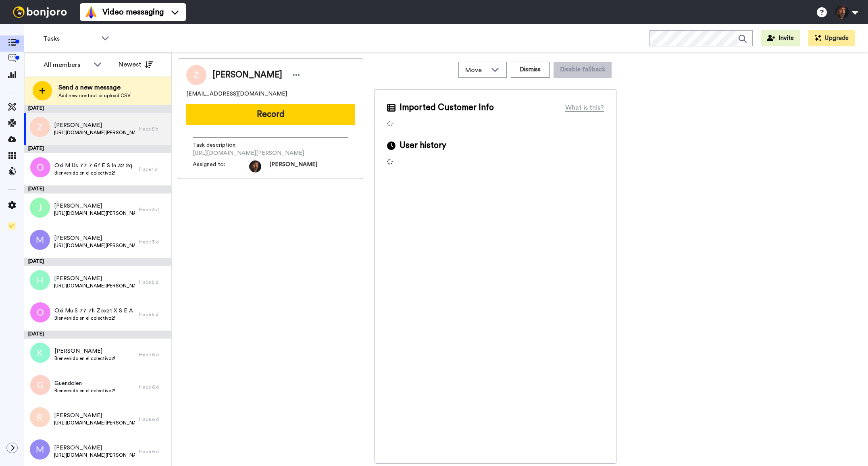 This screenshot has width=868, height=466. I want to click on img: g.png, so click(40, 385).